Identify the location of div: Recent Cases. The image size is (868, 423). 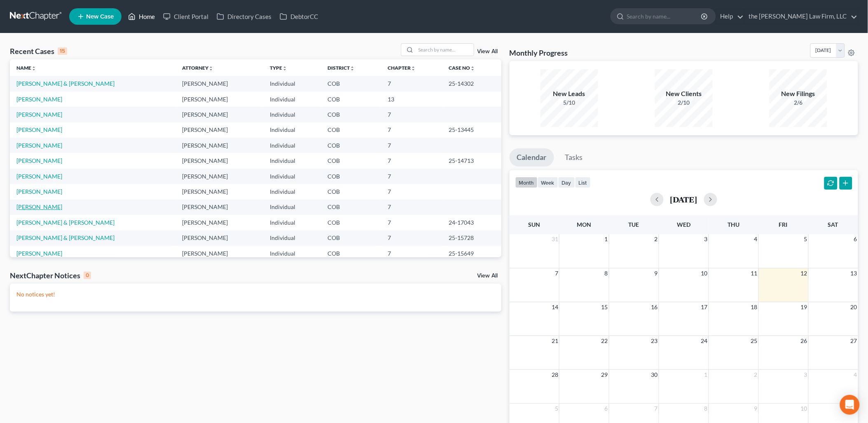
(39, 51).